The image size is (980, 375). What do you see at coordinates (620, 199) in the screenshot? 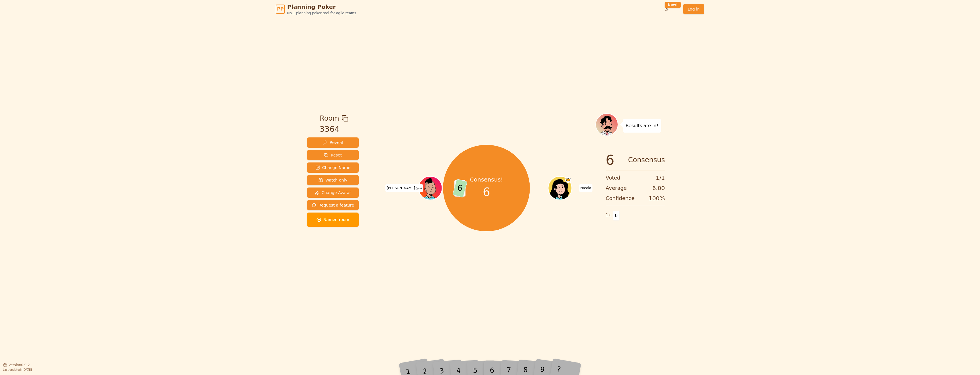
I see `span: Confidence` at bounding box center [620, 199].